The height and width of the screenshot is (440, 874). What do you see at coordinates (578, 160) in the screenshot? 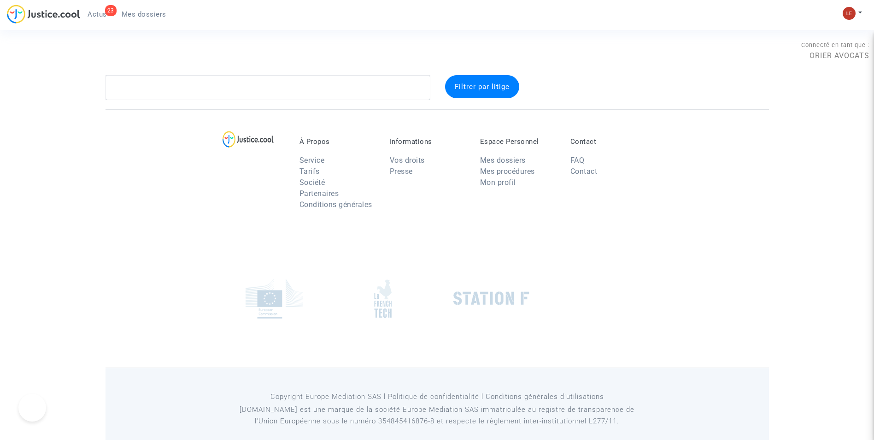
I see `a: FAQ` at bounding box center [578, 160].